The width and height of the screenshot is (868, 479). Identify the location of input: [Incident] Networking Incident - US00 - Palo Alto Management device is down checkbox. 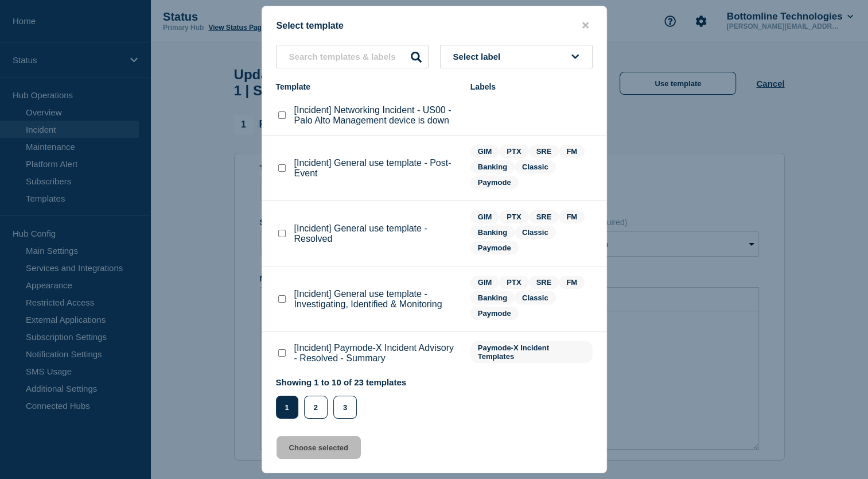
(281, 115).